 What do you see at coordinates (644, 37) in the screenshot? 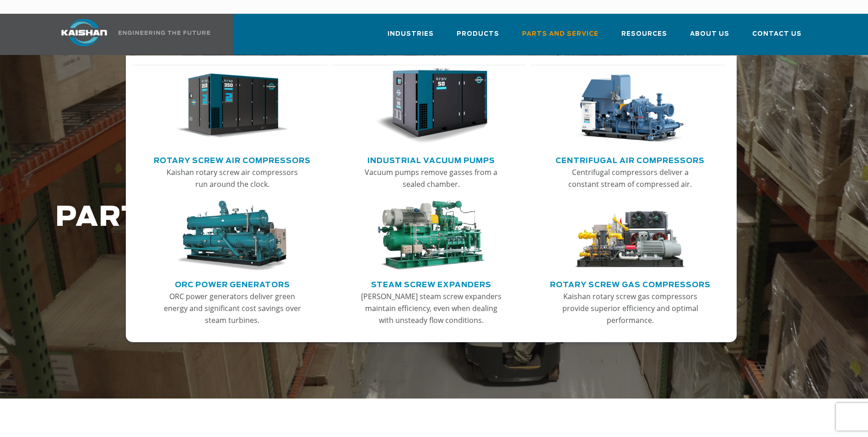
I see `a: Resources` at bounding box center [644, 37].